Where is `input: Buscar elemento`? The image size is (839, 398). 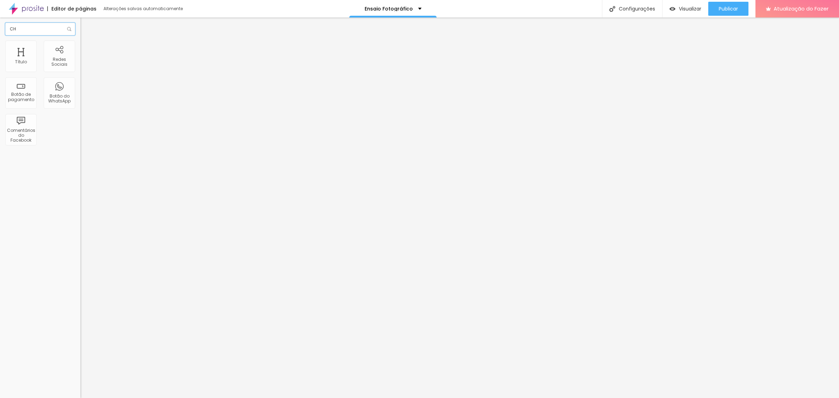 input: Buscar elemento is located at coordinates (40, 29).